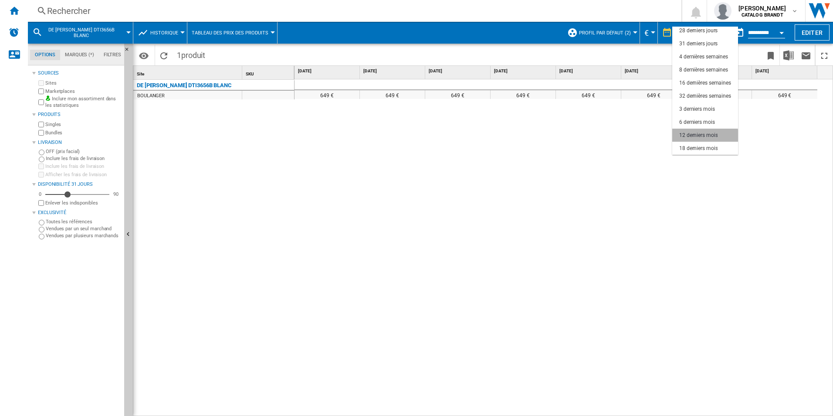 Image resolution: width=833 pixels, height=416 pixels. What do you see at coordinates (77, 194) in the screenshot?
I see `md-slider: Disponibilité` at bounding box center [77, 194].